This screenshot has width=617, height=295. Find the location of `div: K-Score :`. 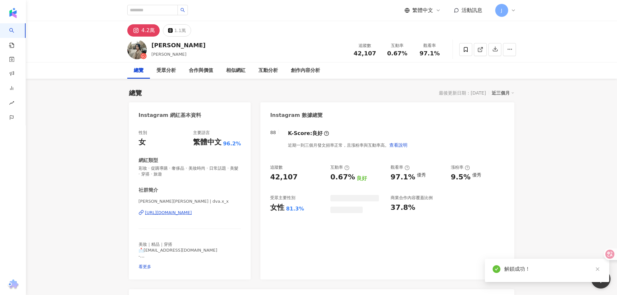

div: K-Score : is located at coordinates (308, 133).